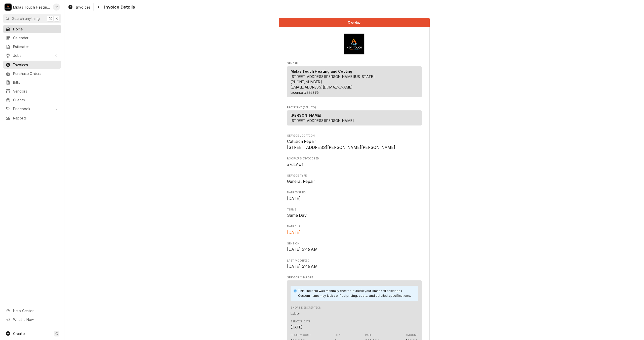 This screenshot has height=340, width=644. What do you see at coordinates (8, 7) in the screenshot?
I see `div: Midas Touch Heating and Cooling's Avatar` at bounding box center [8, 7].